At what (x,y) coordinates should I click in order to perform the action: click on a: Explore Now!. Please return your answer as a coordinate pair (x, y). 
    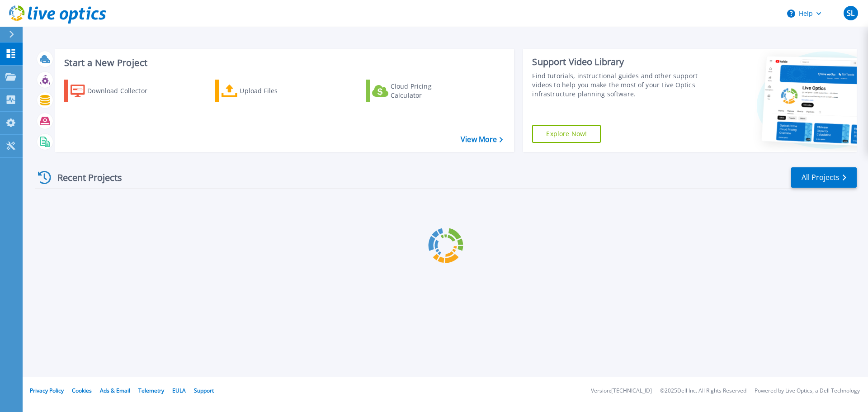
    Looking at the image, I should click on (566, 134).